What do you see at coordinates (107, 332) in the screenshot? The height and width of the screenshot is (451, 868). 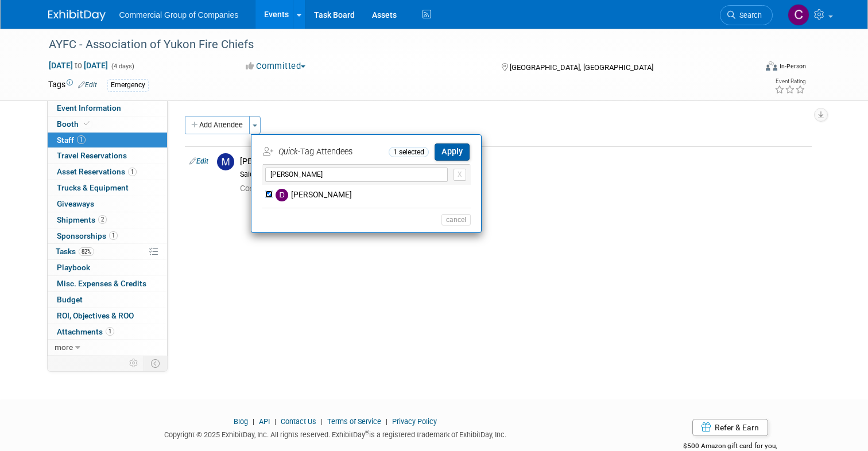 I see `a: Attachments1` at bounding box center [107, 332].